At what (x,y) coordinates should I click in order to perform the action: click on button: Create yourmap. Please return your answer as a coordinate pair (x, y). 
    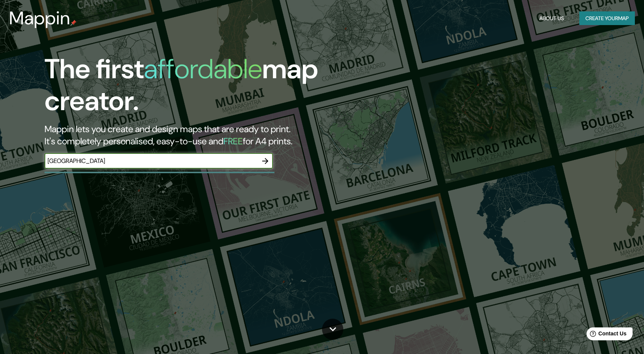
    Looking at the image, I should click on (607, 18).